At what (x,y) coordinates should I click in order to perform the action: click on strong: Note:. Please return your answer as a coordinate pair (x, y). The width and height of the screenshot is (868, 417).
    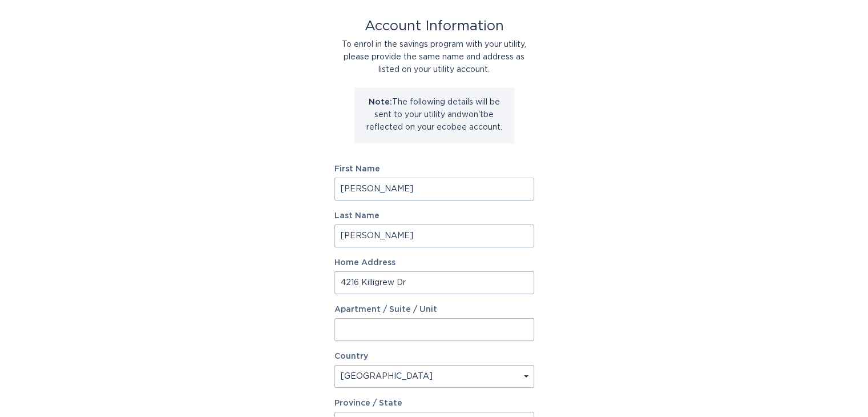
    Looking at the image, I should click on (380, 102).